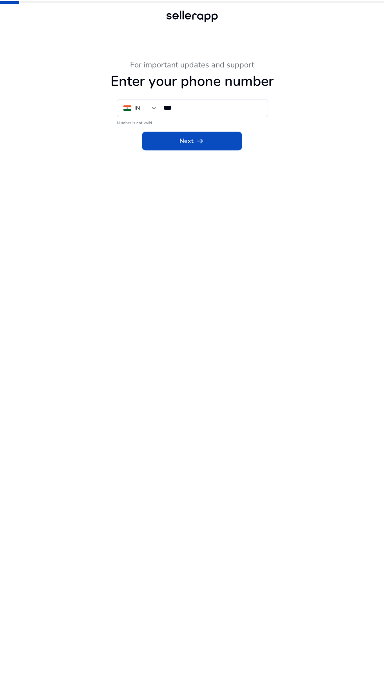 This screenshot has height=693, width=384. Describe the element at coordinates (192, 65) in the screenshot. I see `h3: For important updates and support` at that location.